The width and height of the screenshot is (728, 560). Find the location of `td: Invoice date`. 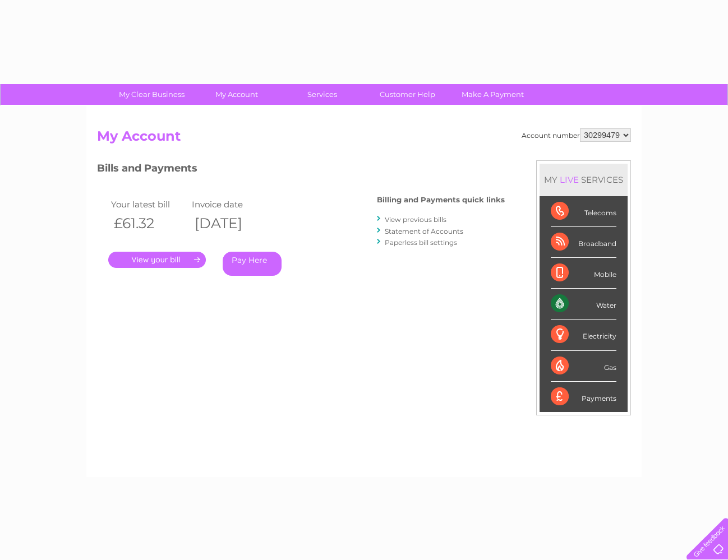

td: Invoice date is located at coordinates (229, 204).